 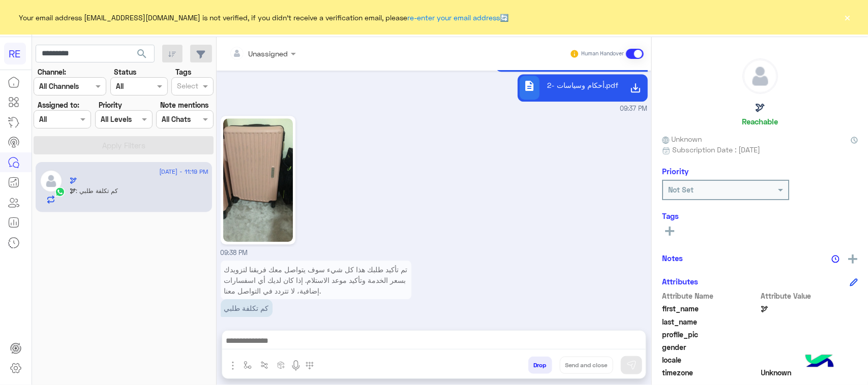 I want to click on span: search, so click(x=142, y=54).